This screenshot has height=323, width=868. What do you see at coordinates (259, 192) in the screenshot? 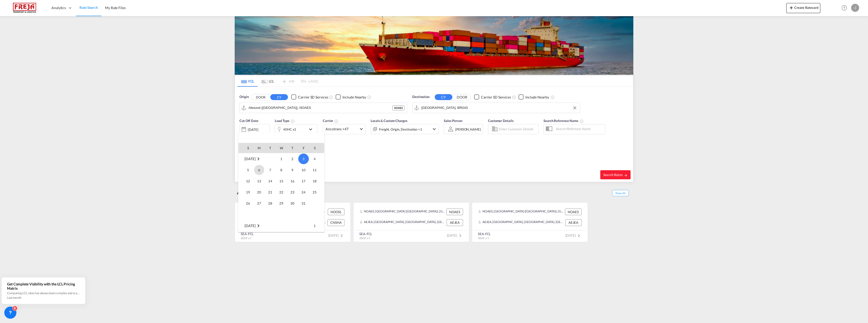
I see `td: Monday October 20 2025` at bounding box center [259, 192].